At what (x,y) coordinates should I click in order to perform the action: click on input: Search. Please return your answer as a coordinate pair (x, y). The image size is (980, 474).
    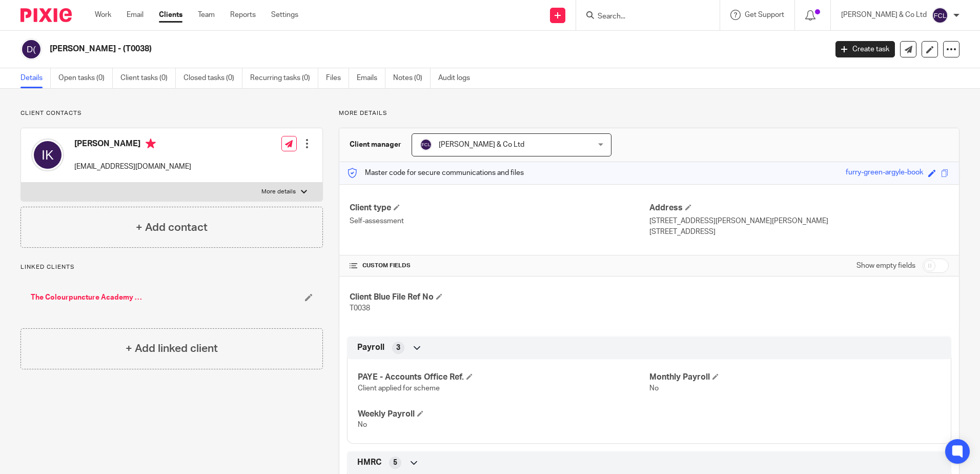
    Looking at the image, I should click on (642, 17).